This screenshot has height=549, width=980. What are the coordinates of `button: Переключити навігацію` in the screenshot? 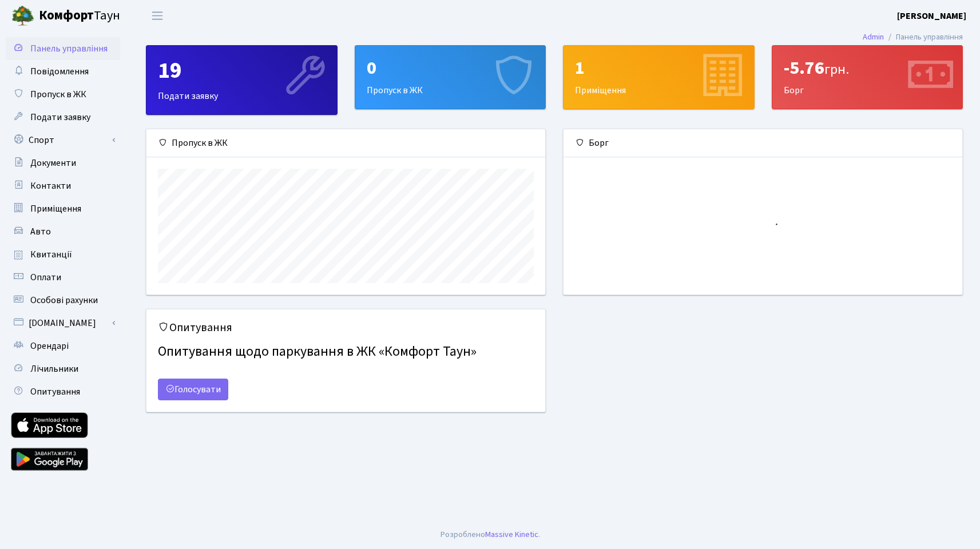 It's located at (158, 15).